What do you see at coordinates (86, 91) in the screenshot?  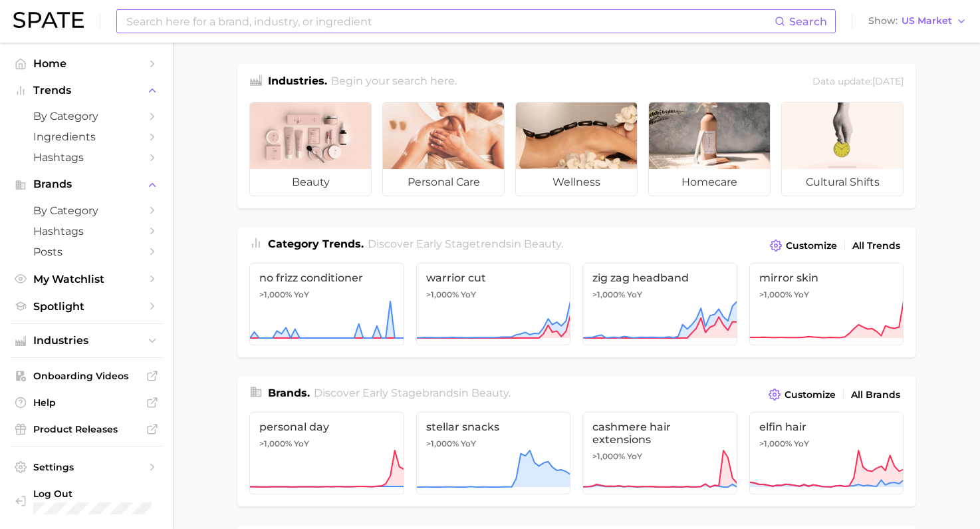 I see `button: Trends` at bounding box center [86, 91].